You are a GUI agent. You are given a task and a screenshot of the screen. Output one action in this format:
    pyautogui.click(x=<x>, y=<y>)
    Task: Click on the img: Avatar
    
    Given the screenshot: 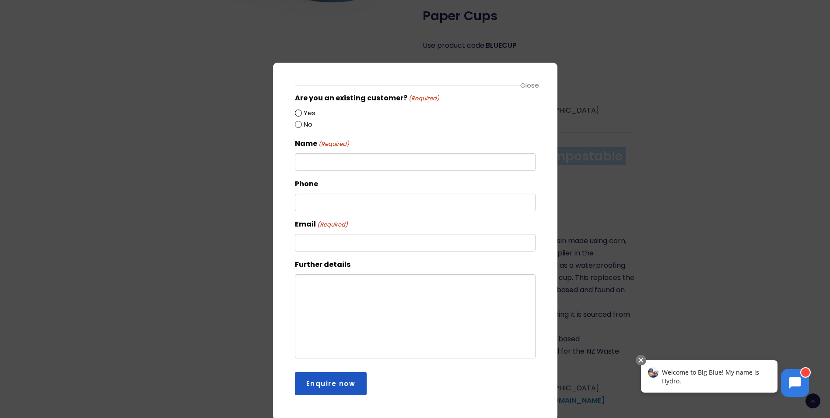 What is the action you would take?
    pyautogui.click(x=21, y=19)
    